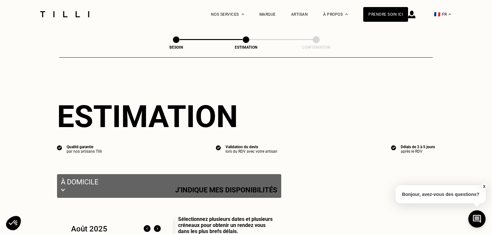 The width and height of the screenshot is (492, 234). I want to click on img: Menu déroulant à propos, so click(347, 14).